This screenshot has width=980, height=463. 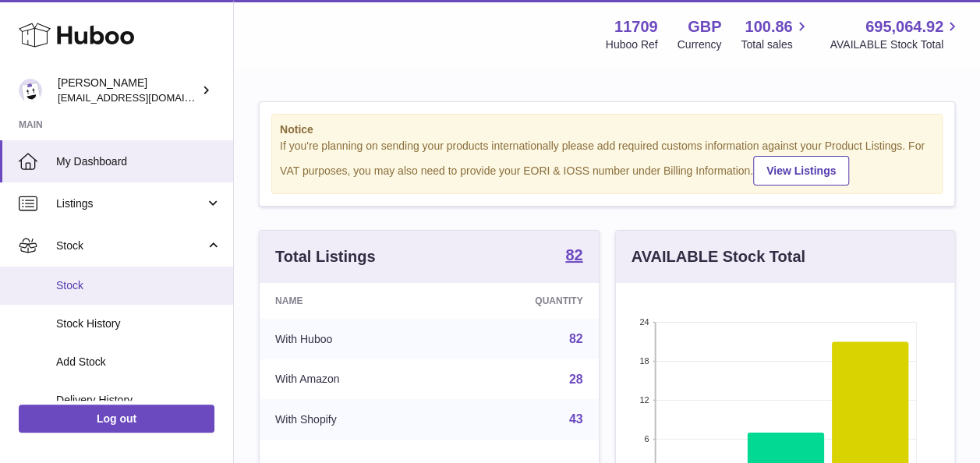 What do you see at coordinates (522, 301) in the screenshot?
I see `th: Quantity` at bounding box center [522, 301].